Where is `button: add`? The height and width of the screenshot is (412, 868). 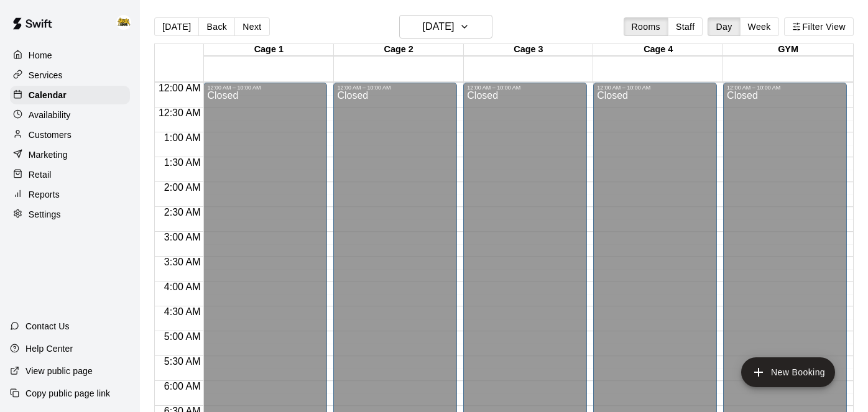
button: add is located at coordinates (788, 373).